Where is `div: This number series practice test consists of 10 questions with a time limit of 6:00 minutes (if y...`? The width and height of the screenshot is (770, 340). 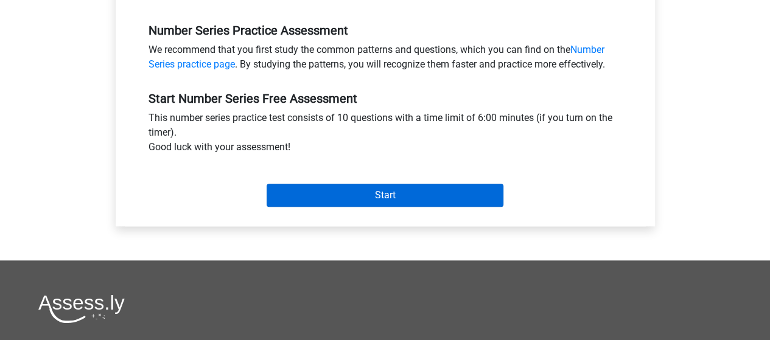 div: This number series practice test consists of 10 questions with a time limit of 6:00 minutes (if y... is located at coordinates (385, 135).